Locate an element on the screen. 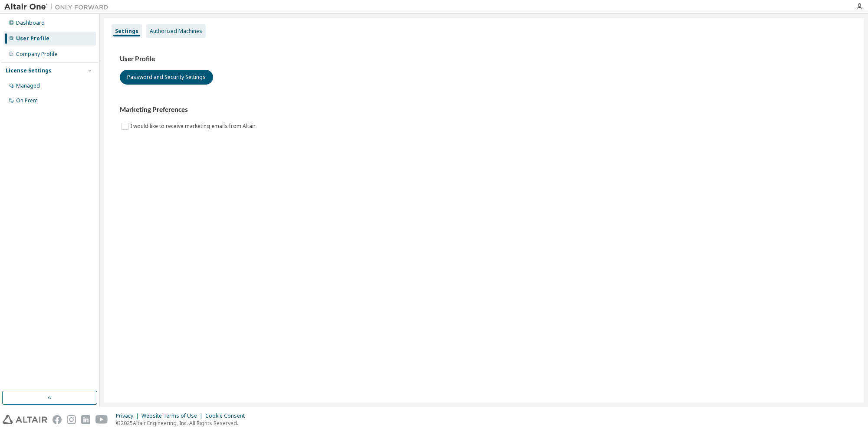 The height and width of the screenshot is (432, 868). div: Cookie Consent is located at coordinates (227, 416).